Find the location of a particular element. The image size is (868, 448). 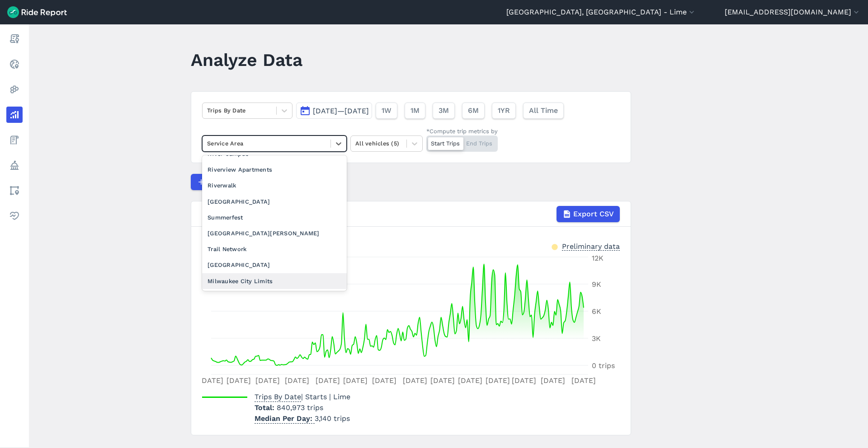

span: 840,973 trips is located at coordinates (300, 407).